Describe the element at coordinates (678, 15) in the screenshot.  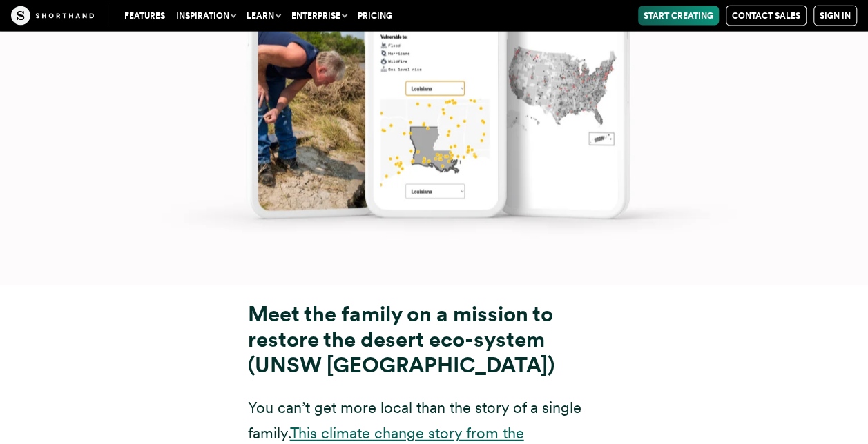
I see `a: Start Creating` at that location.